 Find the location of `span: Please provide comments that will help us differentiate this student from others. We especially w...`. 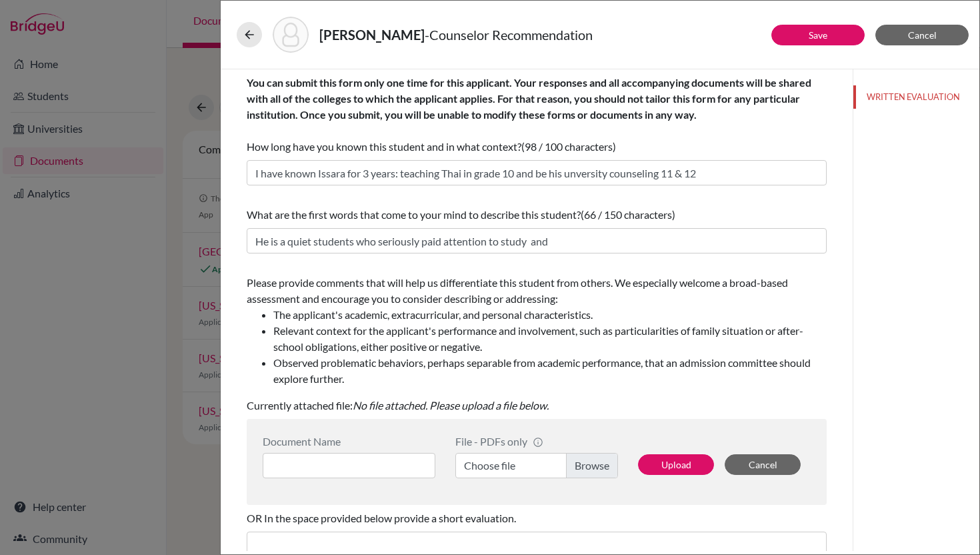

span: Please provide comments that will help us differentiate this student from others. We especially w... is located at coordinates (536, 331).